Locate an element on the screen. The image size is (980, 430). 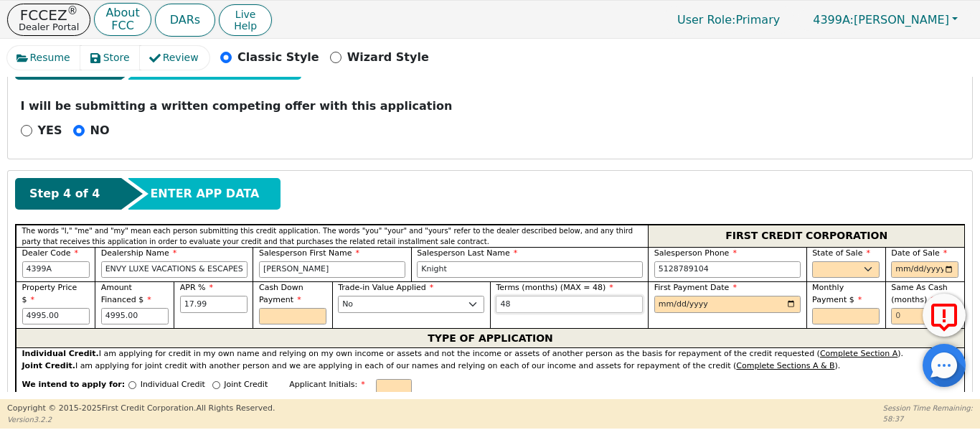
span: ENTER APP DATA is located at coordinates (204, 194).